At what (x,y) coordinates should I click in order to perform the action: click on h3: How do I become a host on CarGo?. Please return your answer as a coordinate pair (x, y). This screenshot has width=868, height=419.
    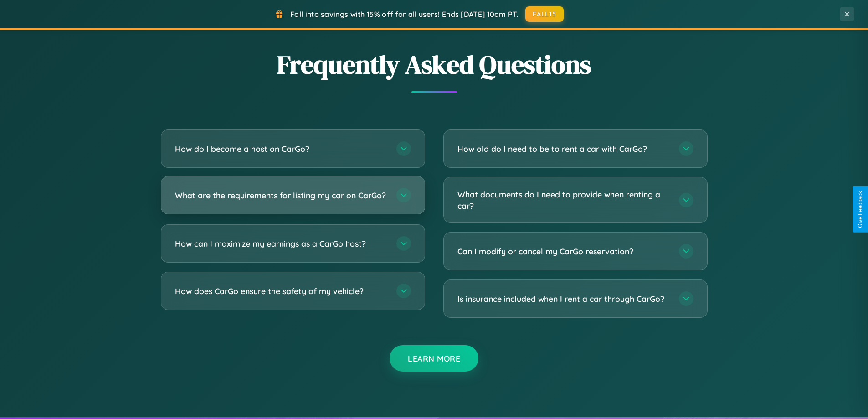
    Looking at the image, I should click on (281, 149).